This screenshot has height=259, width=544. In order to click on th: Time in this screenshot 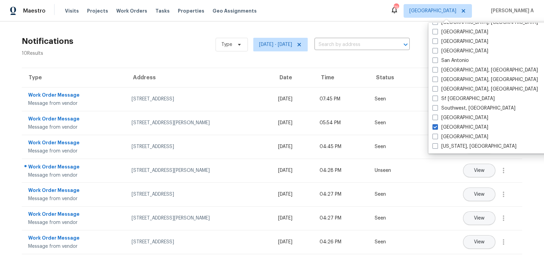, I will do `click(342, 78)`.